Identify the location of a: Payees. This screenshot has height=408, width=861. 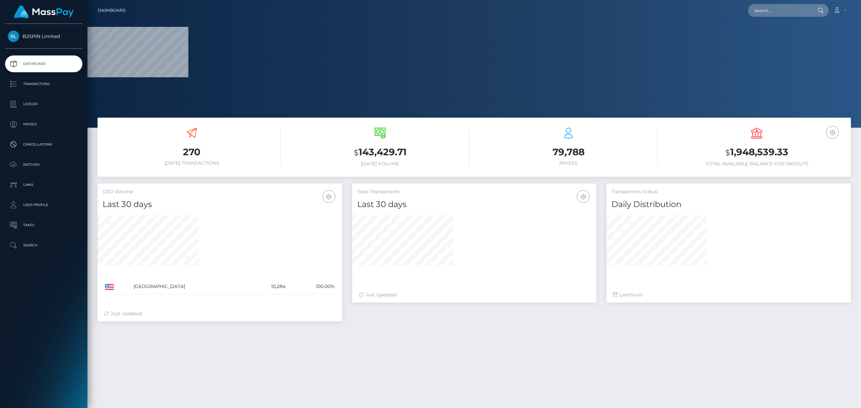
(44, 124).